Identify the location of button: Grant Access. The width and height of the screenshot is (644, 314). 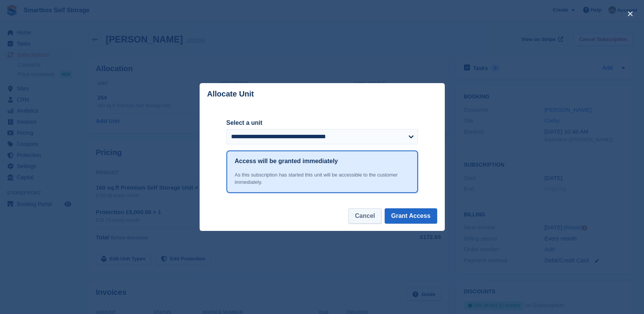
(411, 216).